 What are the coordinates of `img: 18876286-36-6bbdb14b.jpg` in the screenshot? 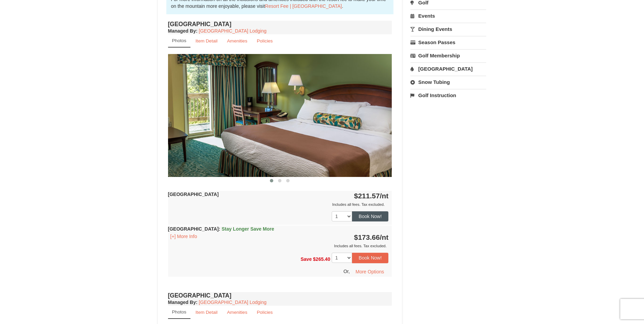 It's located at (280, 115).